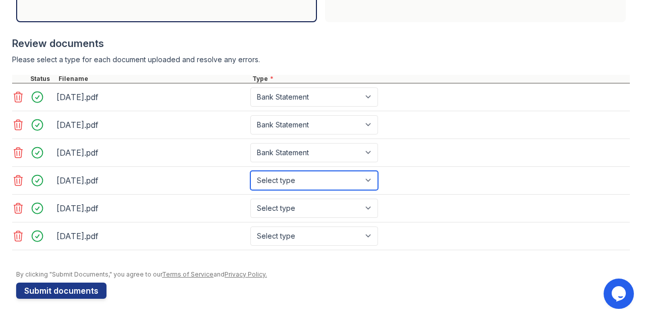 The width and height of the screenshot is (646, 319). What do you see at coordinates (42, 79) in the screenshot?
I see `div: Status` at bounding box center [42, 79].